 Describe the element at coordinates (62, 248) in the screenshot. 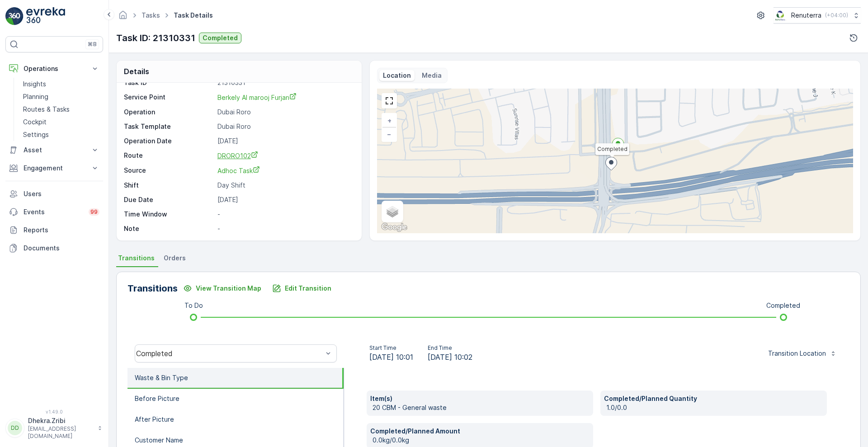

I see `p: Documents` at that location.